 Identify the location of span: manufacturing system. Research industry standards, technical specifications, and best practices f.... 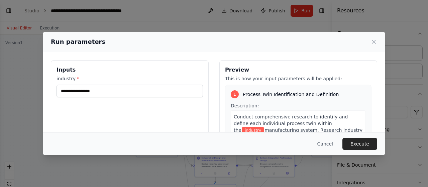
(298, 143).